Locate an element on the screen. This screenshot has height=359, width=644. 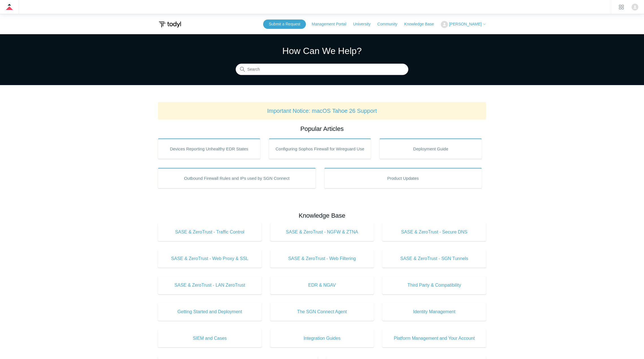
a: Important Notice: macOS Tahoe 26 Support is located at coordinates (322, 111).